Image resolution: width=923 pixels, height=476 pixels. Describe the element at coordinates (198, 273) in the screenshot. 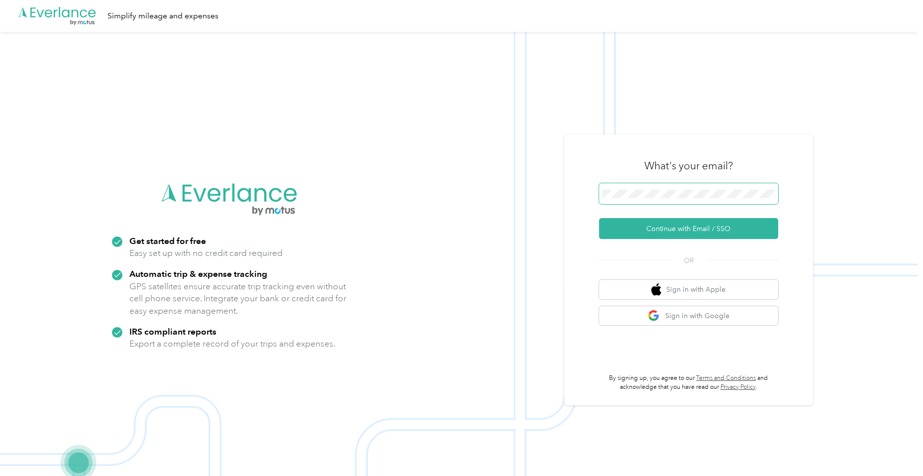

I see `strong: Automatic trip & expense tracking` at that location.